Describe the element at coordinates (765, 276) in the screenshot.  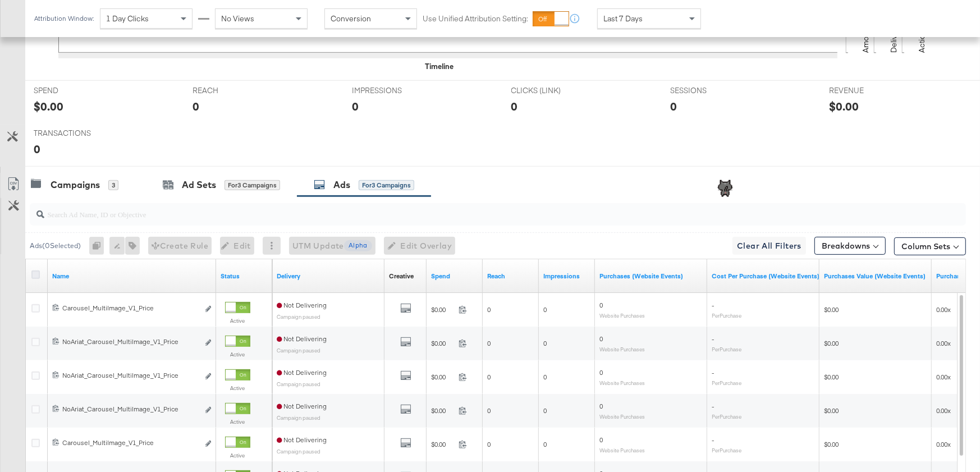
I see `a: The average cost for each purchase tracked by your Custom Audience pixel on your website after pe...` at that location.